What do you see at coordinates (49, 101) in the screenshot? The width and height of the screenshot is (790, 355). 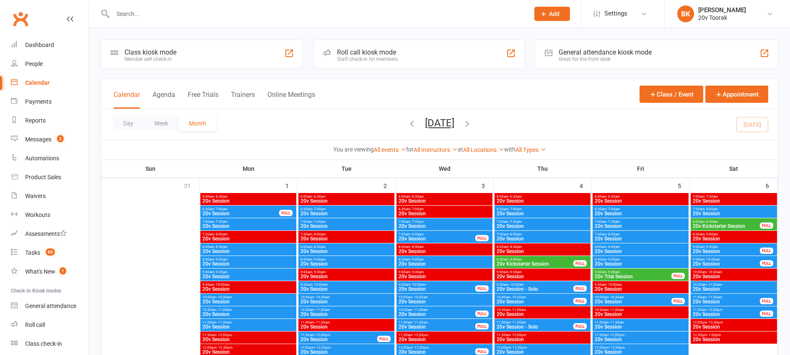 I see `a: Payments` at bounding box center [49, 101].